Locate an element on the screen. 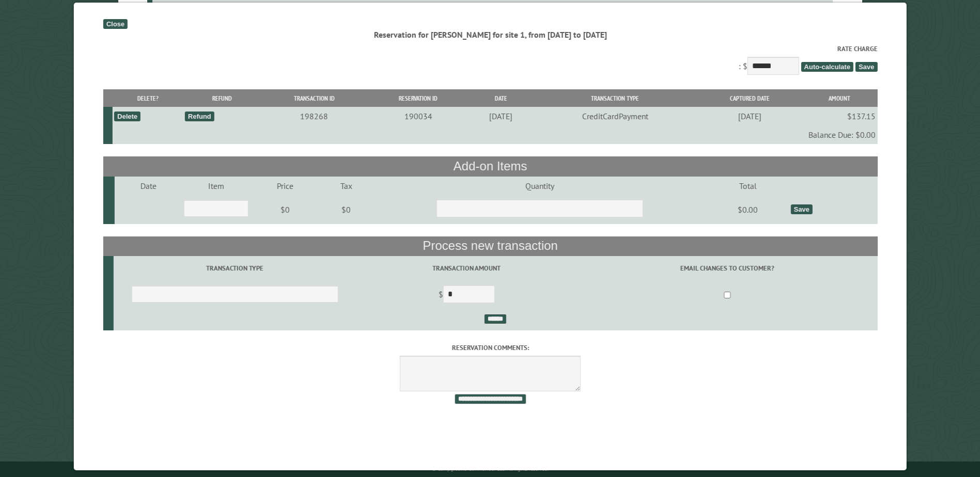 This screenshot has height=477, width=980. div: Delete is located at coordinates (127, 116).